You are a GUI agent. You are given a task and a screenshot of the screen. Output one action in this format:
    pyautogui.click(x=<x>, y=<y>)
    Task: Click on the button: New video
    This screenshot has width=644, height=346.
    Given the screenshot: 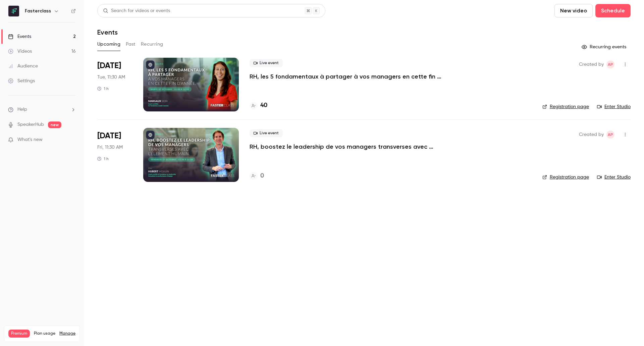 What is the action you would take?
    pyautogui.click(x=573, y=11)
    